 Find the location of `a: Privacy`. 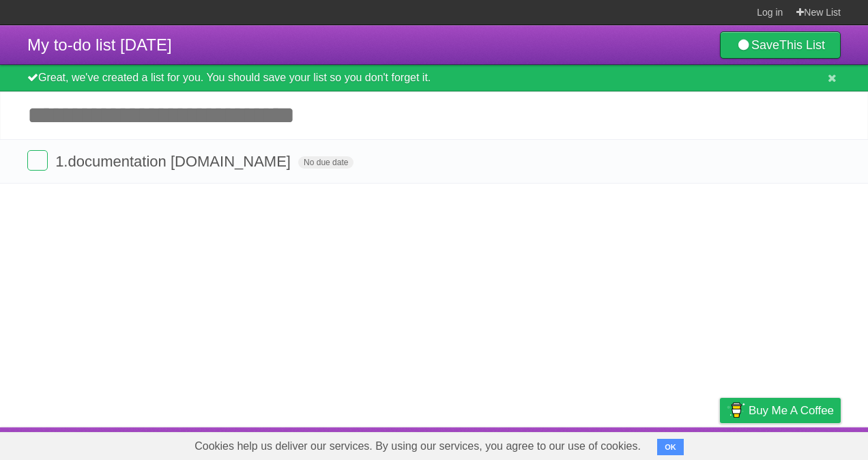

a: Privacy is located at coordinates (720, 444).